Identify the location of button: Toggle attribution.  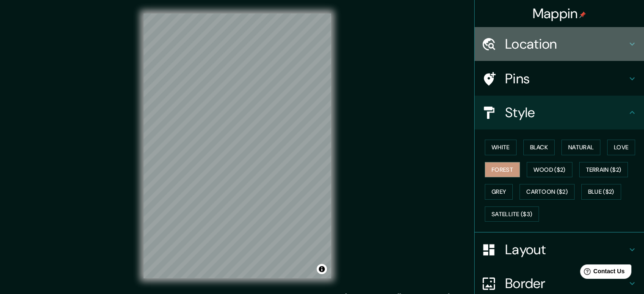
(322, 269).